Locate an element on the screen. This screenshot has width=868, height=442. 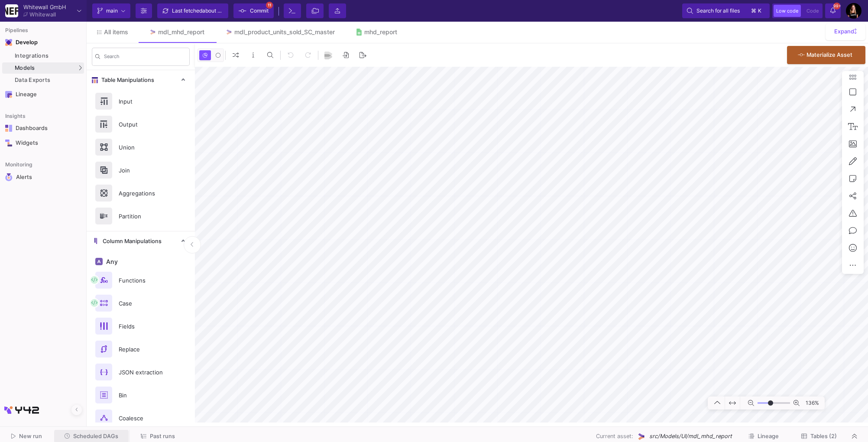
img: UI Model is located at coordinates (641, 436).